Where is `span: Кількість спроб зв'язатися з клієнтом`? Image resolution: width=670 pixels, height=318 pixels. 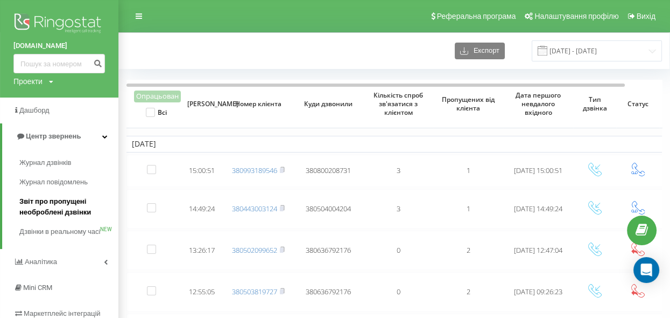
span: Кількість спроб зв'язатися з клієнтом is located at coordinates (398, 103).